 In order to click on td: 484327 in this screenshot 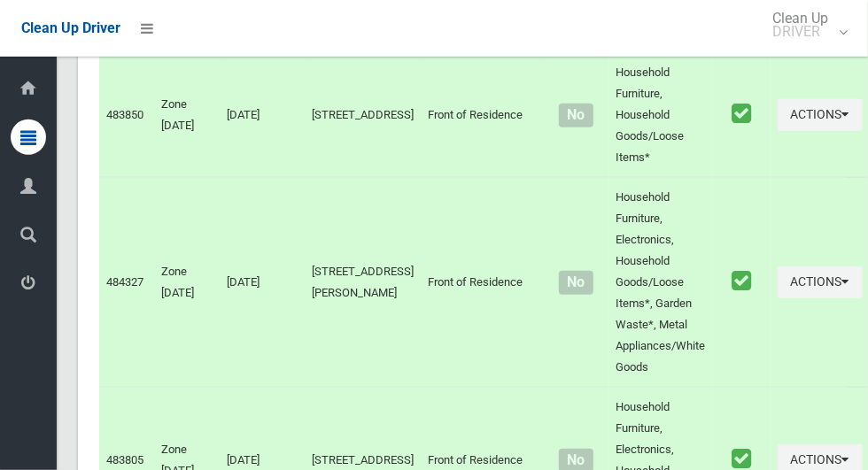, I will do `click(126, 283)`.